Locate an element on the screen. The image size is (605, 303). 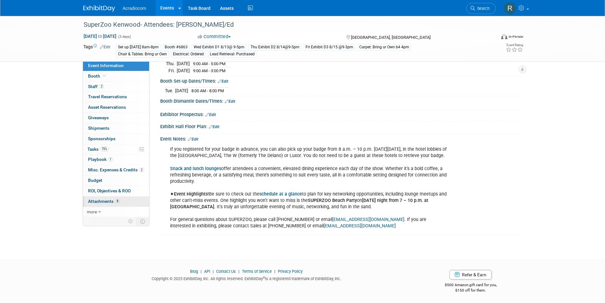
span: 8 is located at coordinates (117, 201).